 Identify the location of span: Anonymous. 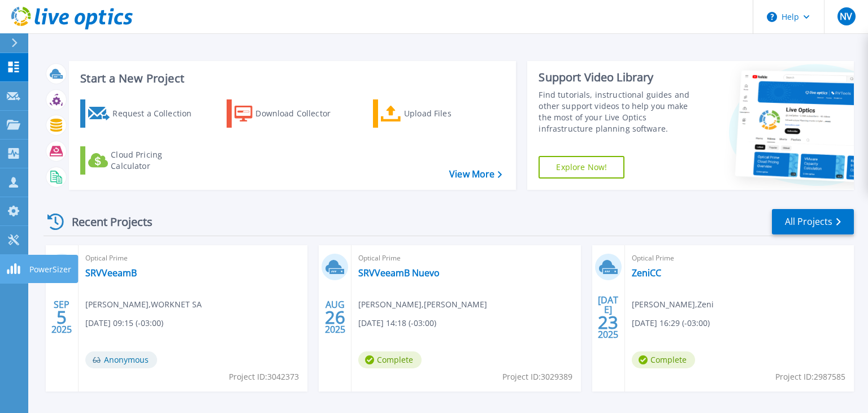
(121, 360).